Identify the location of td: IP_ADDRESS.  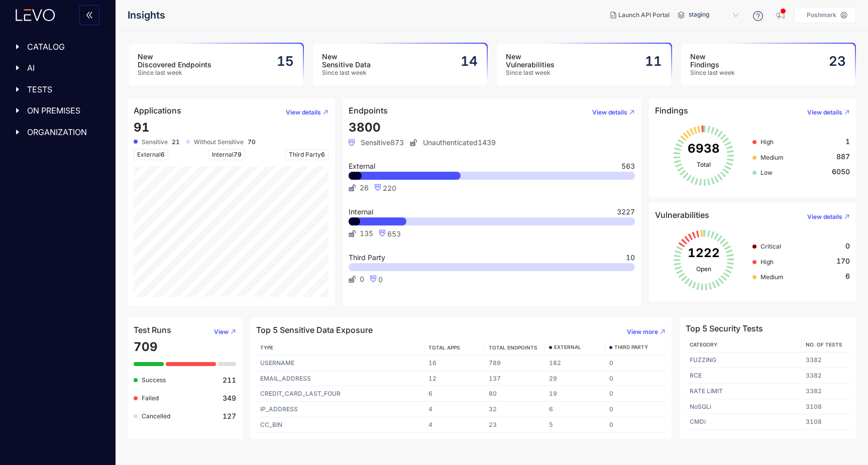
(340, 410).